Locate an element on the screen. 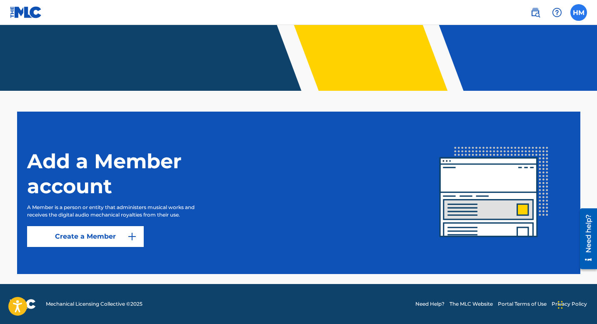 This screenshot has width=597, height=324. img: search is located at coordinates (535, 12).